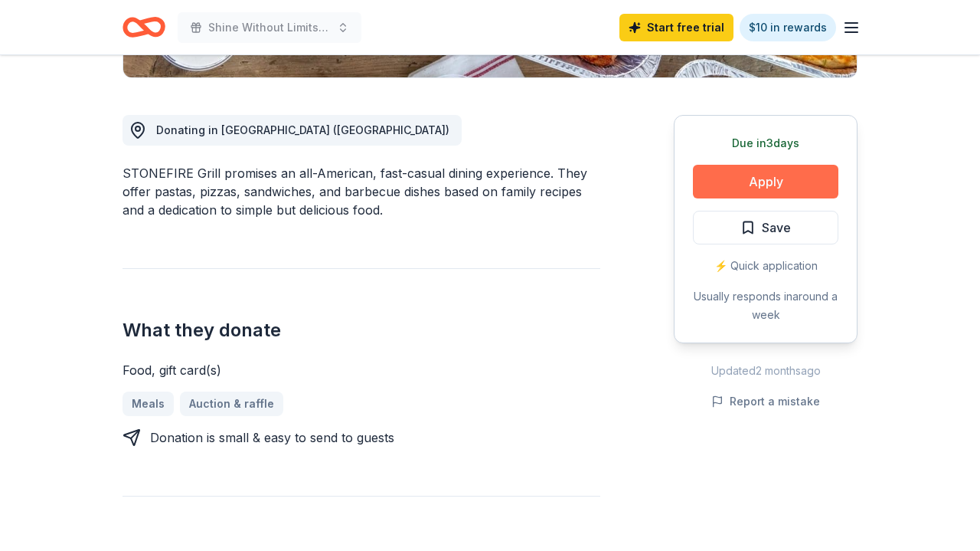 The width and height of the screenshot is (980, 551). What do you see at coordinates (362, 370) in the screenshot?
I see `div: Food, gift card(s)` at bounding box center [362, 370].